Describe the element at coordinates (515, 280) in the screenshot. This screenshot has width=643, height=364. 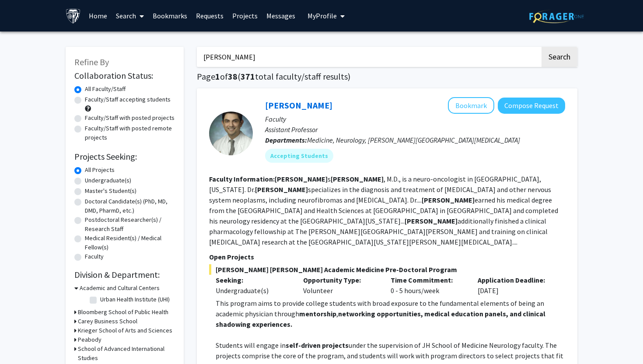
I see `p: Application Deadline:` at that location.